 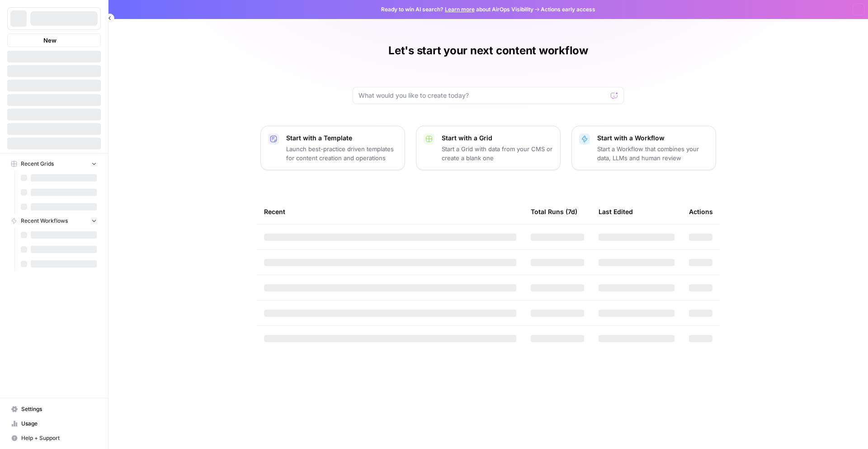 What do you see at coordinates (49, 40) in the screenshot?
I see `span: New` at bounding box center [49, 40].